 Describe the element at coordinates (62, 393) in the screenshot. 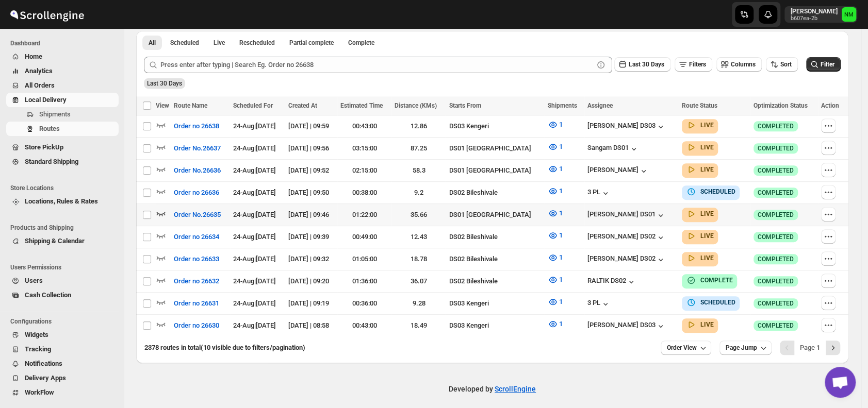

I see `button: WorkFlow` at that location.